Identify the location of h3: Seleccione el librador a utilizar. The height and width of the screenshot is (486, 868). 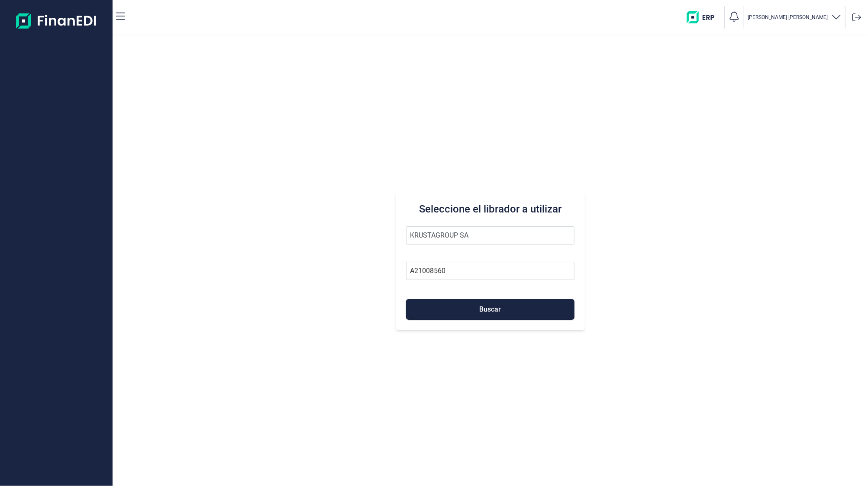
(490, 209).